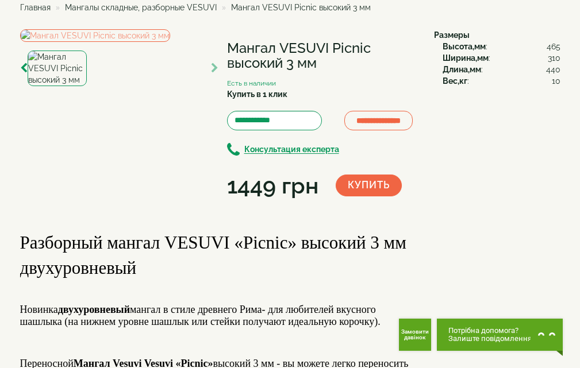 The image size is (580, 368). What do you see at coordinates (461, 70) in the screenshot?
I see `b: Длина,мм` at bounding box center [461, 70].